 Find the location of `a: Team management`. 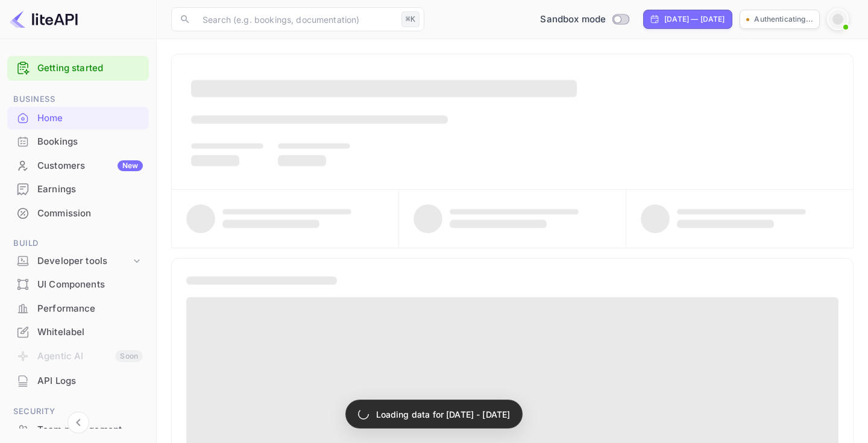

a: Team management is located at coordinates (78, 429).